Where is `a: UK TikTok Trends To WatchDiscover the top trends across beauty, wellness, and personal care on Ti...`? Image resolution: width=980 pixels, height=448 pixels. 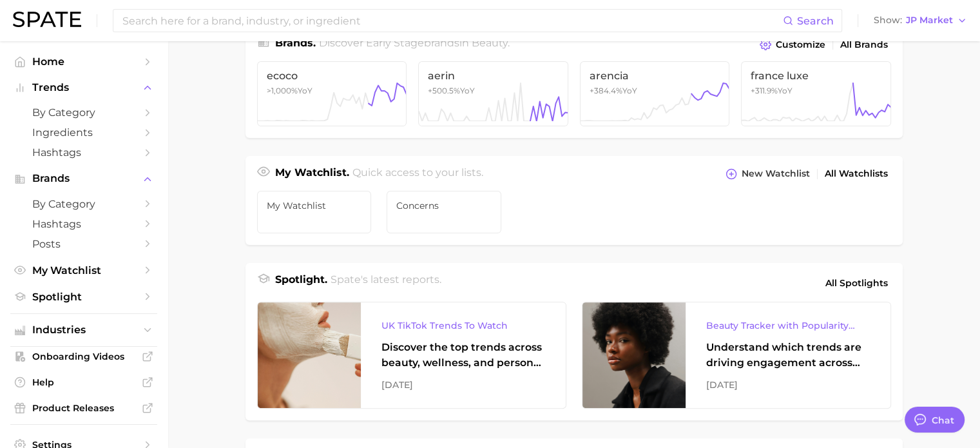
a: UK TikTok Trends To WatchDiscover the top trends across beauty, wellness, and personal care on Ti... is located at coordinates (411, 355).